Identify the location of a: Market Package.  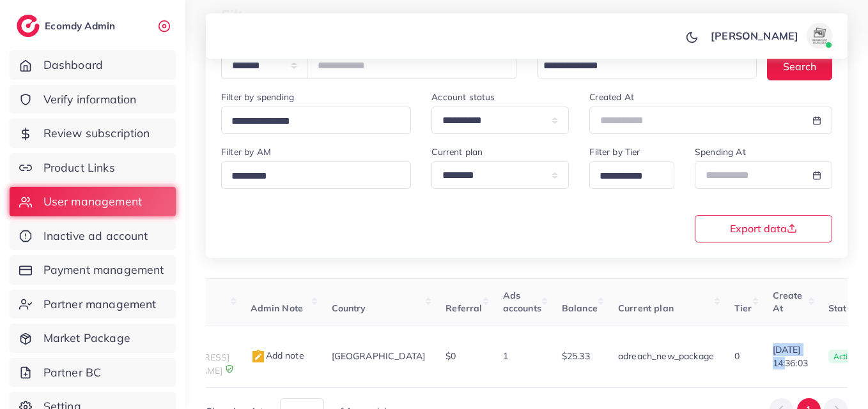
(93, 338).